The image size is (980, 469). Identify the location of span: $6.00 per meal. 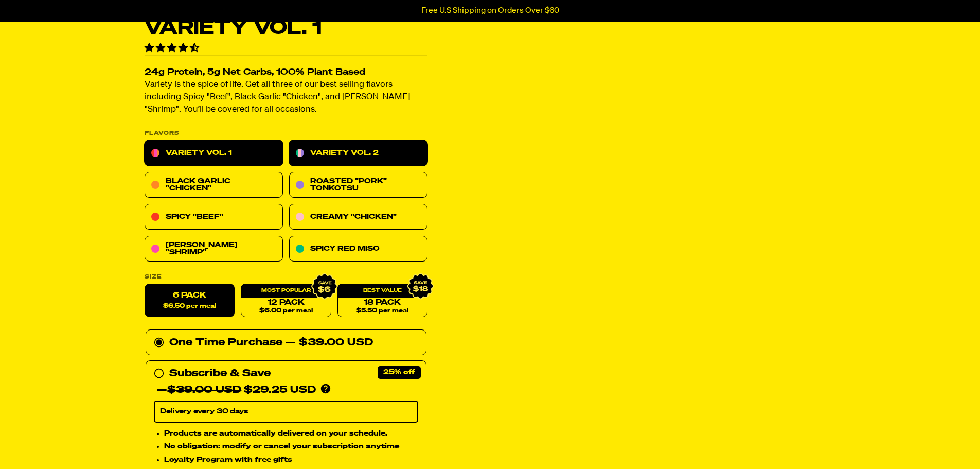
(285, 311).